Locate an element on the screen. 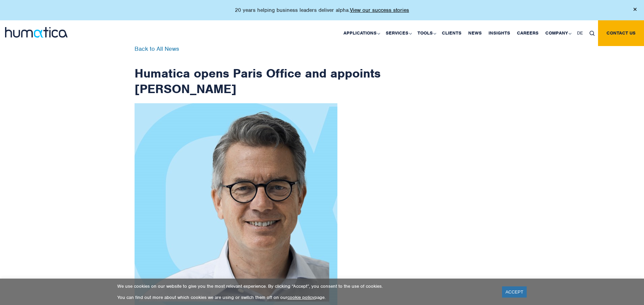  a: Contact us is located at coordinates (621, 33).